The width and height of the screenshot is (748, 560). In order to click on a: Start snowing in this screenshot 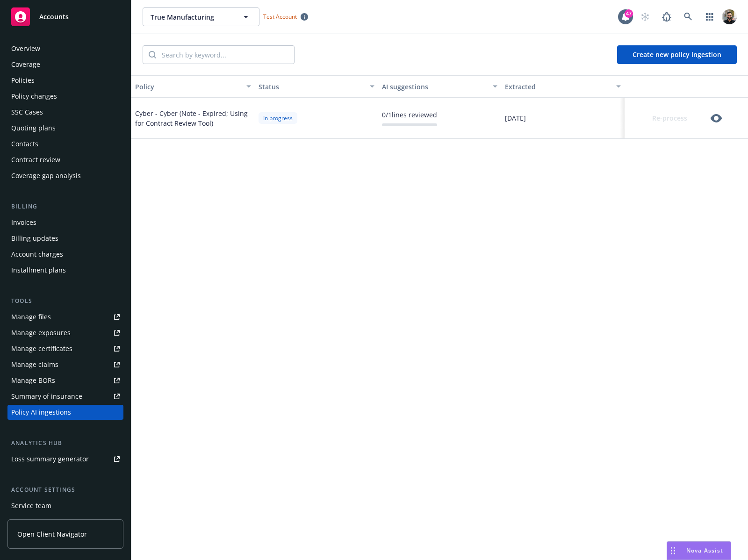, I will do `click(645, 17)`.